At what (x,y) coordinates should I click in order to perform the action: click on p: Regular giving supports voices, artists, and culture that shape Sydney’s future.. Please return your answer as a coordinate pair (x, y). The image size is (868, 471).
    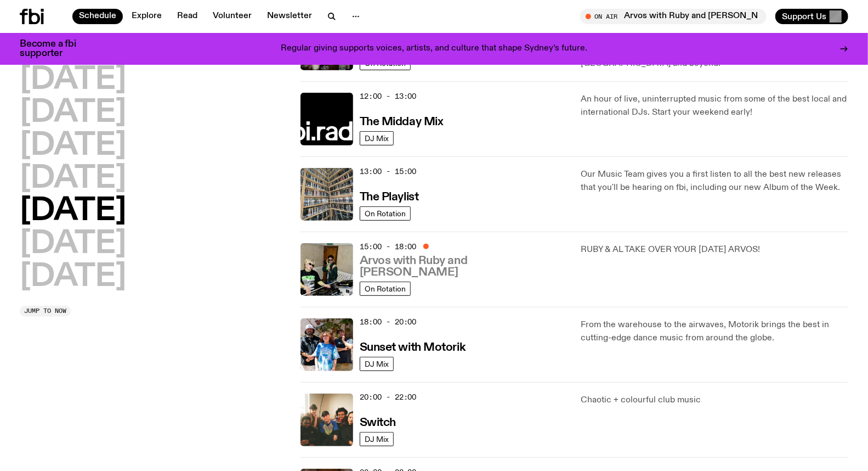
    Looking at the image, I should click on (434, 49).